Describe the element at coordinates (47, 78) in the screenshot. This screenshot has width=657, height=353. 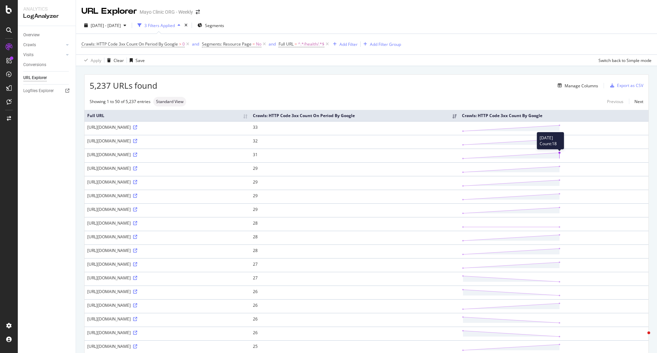
I see `a: URL Explorer` at that location.